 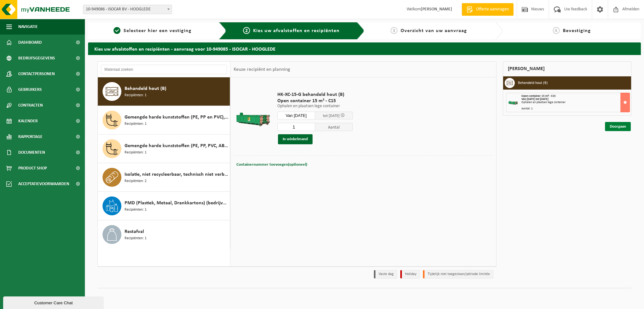 What do you see at coordinates (44, 183) in the screenshot?
I see `span: Acceptatievoorwaarden` at bounding box center [44, 183].